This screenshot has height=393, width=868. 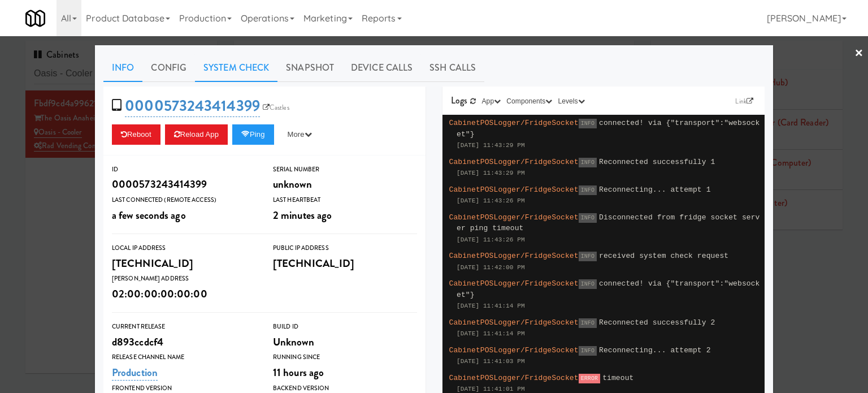 I want to click on span: received system check request, so click(x=664, y=256).